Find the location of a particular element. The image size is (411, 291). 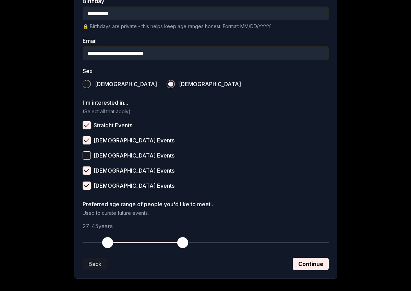

button: Continue is located at coordinates (311, 264).